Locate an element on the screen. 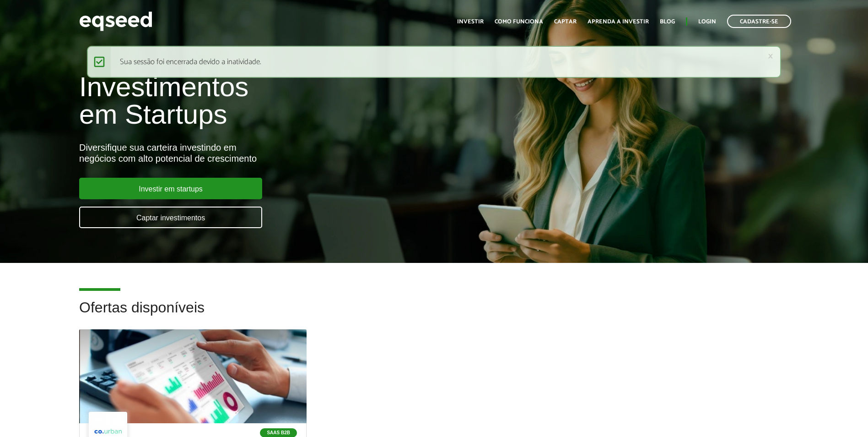 Image resolution: width=868 pixels, height=437 pixels. a: Como funciona is located at coordinates (519, 22).